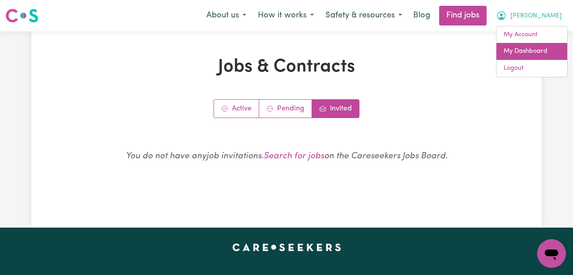  I want to click on button: How it works, so click(285, 16).